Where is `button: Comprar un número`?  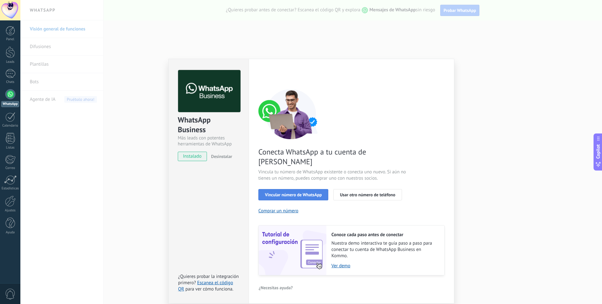 button: Comprar un número is located at coordinates (278, 210).